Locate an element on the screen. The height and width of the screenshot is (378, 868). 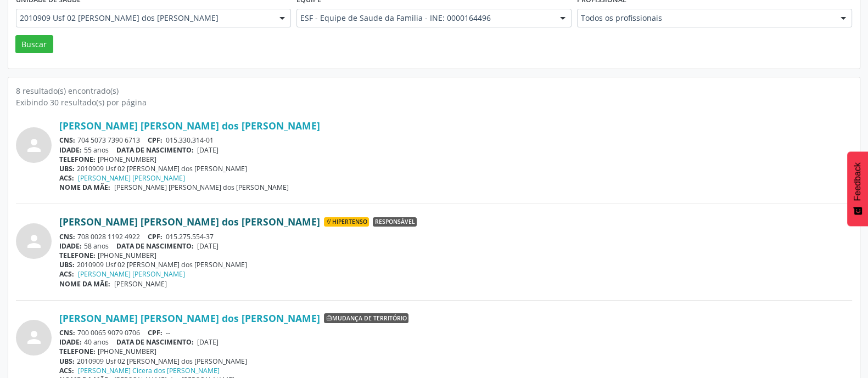
span: 015.275.554-37 is located at coordinates (189, 237).